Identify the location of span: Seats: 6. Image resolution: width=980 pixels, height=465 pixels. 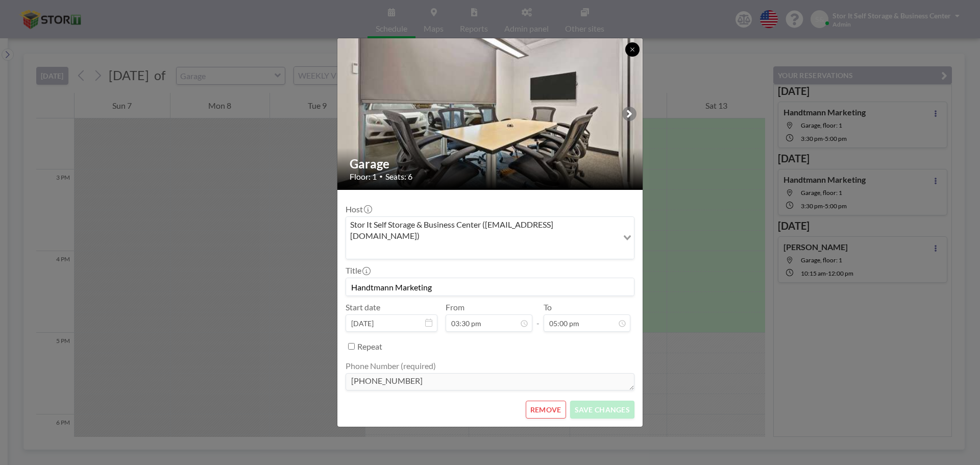
(399, 177).